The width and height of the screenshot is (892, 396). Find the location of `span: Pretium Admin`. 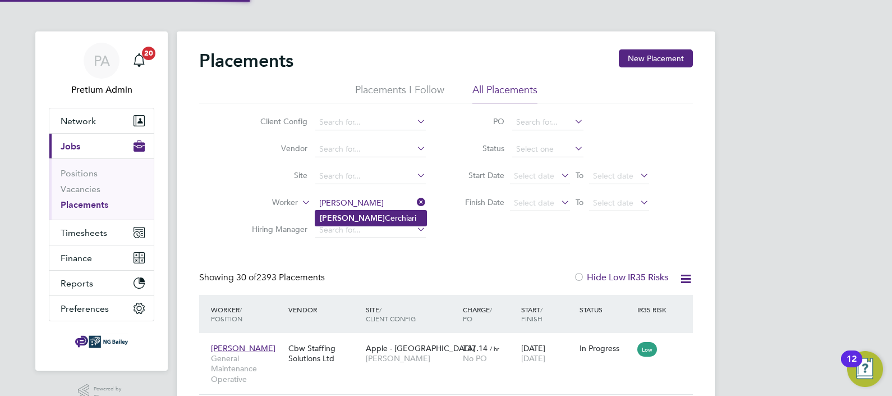

span: Pretium Admin is located at coordinates (102, 90).